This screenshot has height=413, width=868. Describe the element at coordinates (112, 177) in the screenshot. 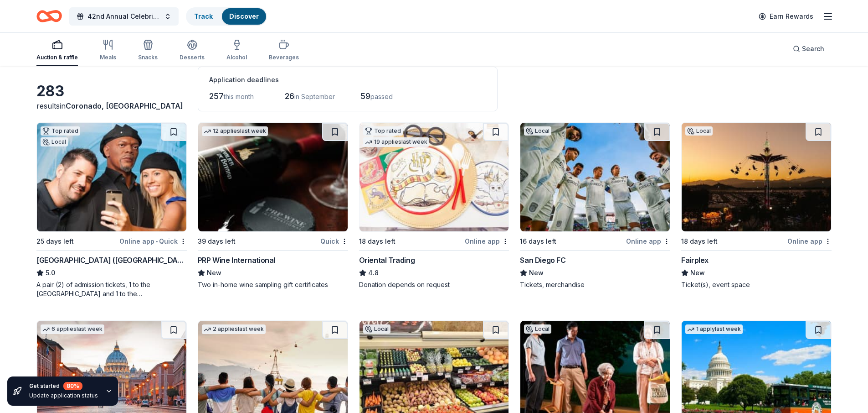

I see `img: Image for Hollywood Wax Museum (Hollywood)` at that location.